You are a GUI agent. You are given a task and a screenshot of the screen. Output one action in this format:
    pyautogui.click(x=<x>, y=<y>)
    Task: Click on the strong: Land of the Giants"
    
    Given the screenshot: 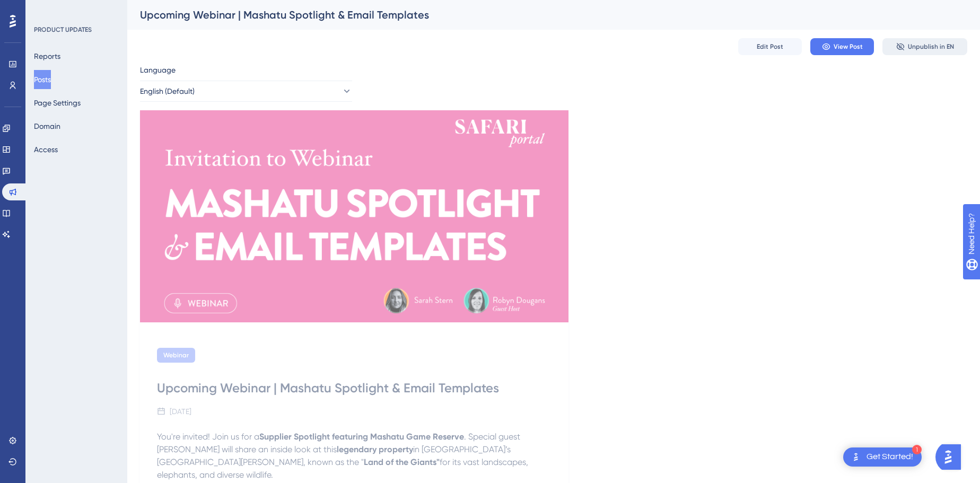 What is the action you would take?
    pyautogui.click(x=401, y=462)
    